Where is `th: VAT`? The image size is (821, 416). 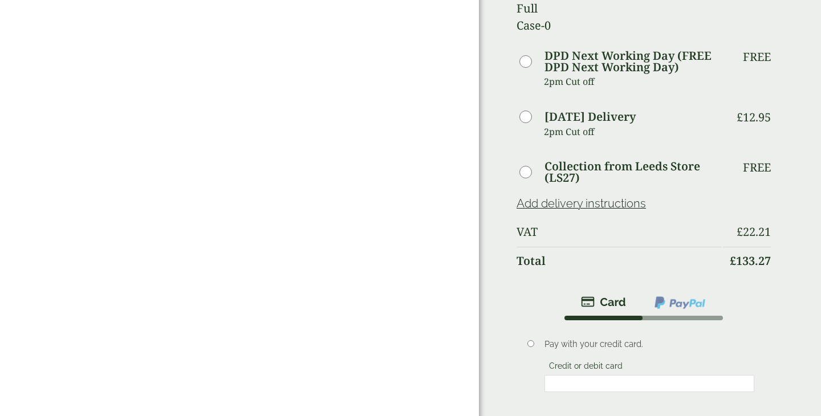
th: VAT is located at coordinates (619, 232).